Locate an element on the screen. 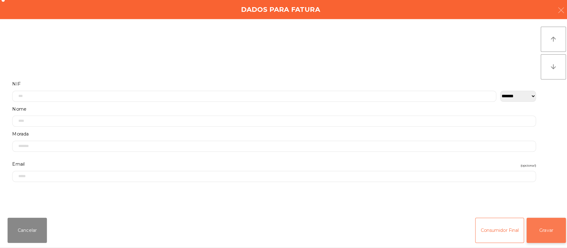  h4: Dados para Fatura is located at coordinates (277, 12).